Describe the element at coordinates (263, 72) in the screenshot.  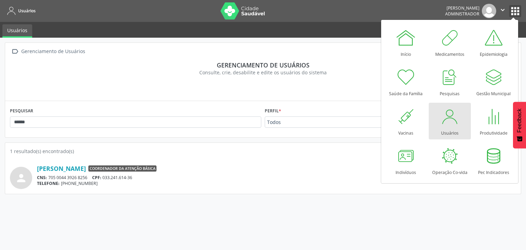
I see `div: Consulte, crie, desabilite e edite os usuários do sistema` at that location.